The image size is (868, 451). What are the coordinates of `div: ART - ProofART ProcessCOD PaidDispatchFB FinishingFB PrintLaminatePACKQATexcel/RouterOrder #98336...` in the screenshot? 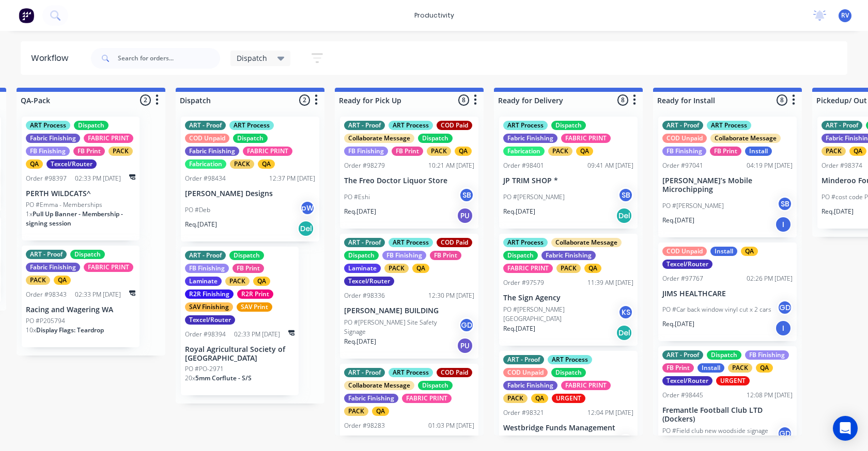 It's located at (409, 296).